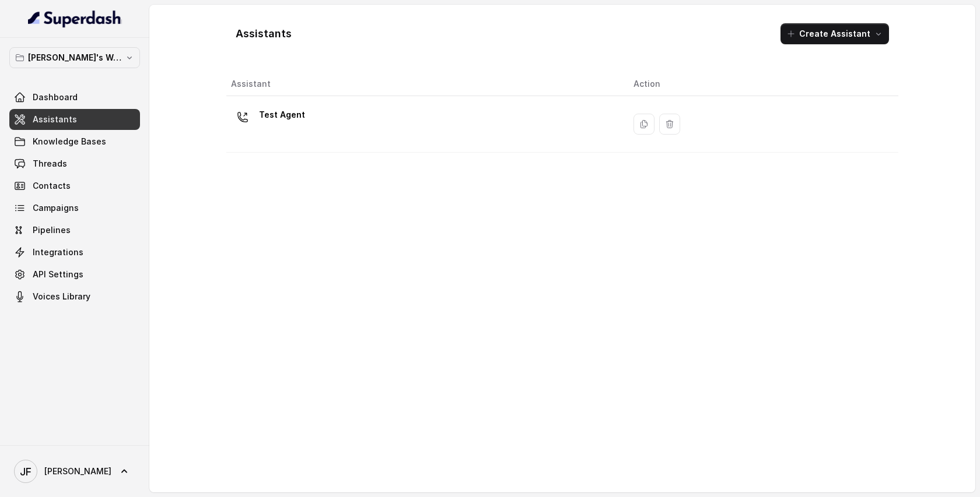 The height and width of the screenshot is (497, 980). What do you see at coordinates (55, 120) in the screenshot?
I see `span: Assistants` at bounding box center [55, 120].